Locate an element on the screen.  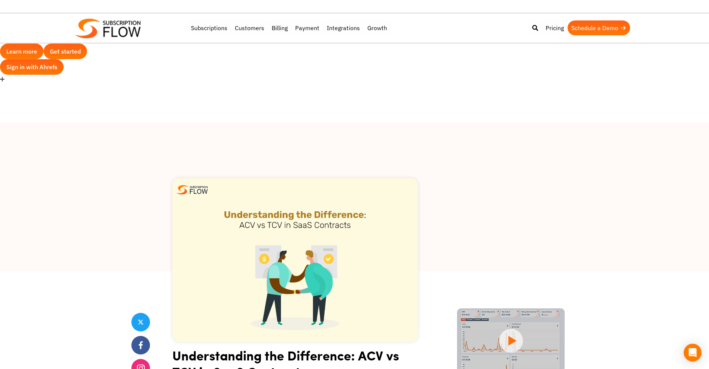
button: Get started is located at coordinates (65, 51).